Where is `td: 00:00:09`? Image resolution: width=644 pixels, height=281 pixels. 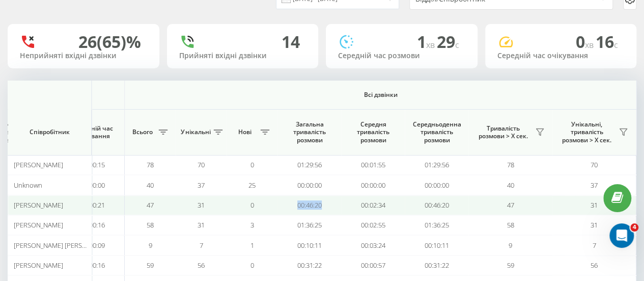 td: 00:00:09 is located at coordinates (92, 245).